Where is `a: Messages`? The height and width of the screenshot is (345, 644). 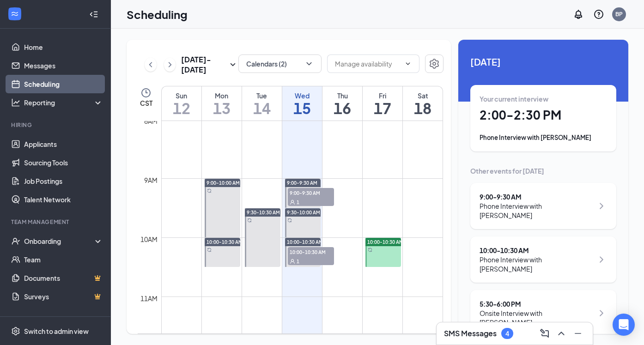 a: Messages is located at coordinates (63, 66).